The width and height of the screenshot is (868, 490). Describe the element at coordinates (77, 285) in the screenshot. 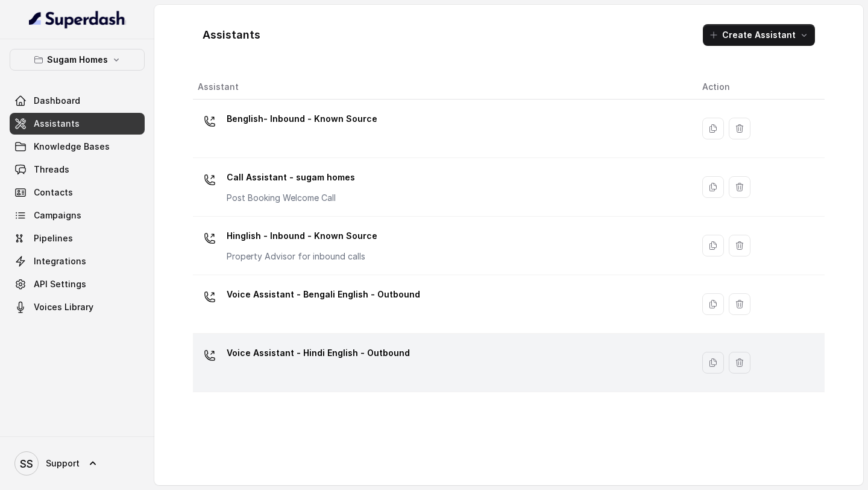

I see `a: API Settings` at that location.